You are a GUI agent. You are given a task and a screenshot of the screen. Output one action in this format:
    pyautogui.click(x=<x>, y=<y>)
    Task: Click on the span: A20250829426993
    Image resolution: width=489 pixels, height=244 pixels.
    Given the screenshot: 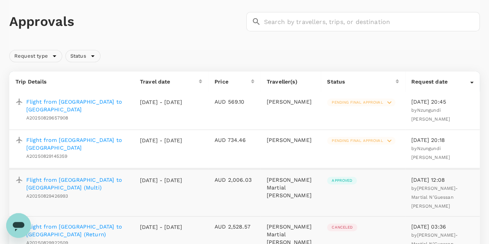 What is the action you would take?
    pyautogui.click(x=47, y=196)
    